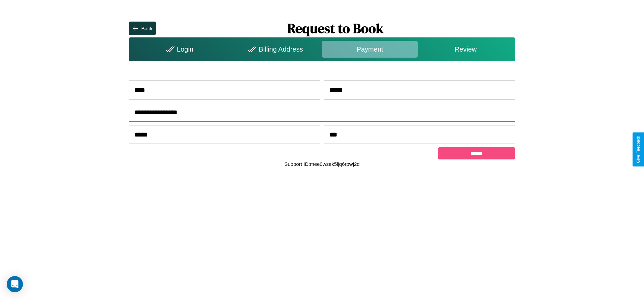 This screenshot has height=299, width=644. Describe the element at coordinates (178, 49) in the screenshot. I see `div: Login` at that location.